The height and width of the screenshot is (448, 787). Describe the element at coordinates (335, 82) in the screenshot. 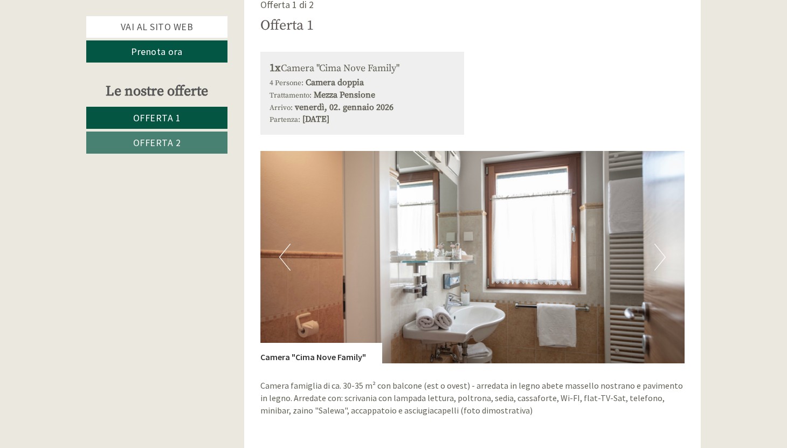

I see `b: Camera doppia` at that location.